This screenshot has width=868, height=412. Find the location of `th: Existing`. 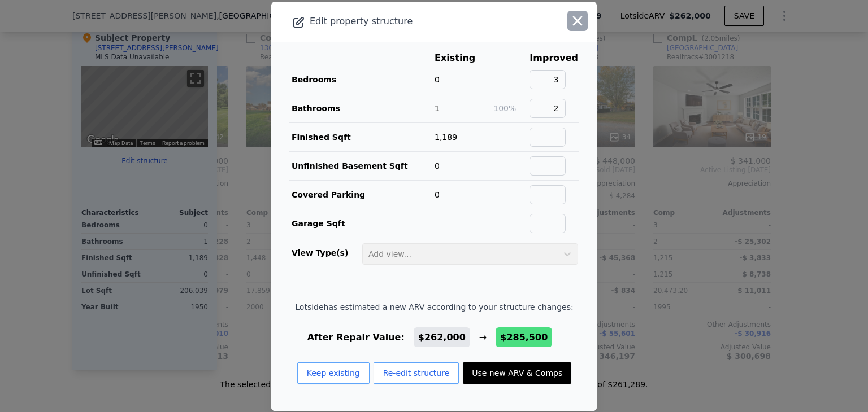

th: Existing is located at coordinates (463, 58).